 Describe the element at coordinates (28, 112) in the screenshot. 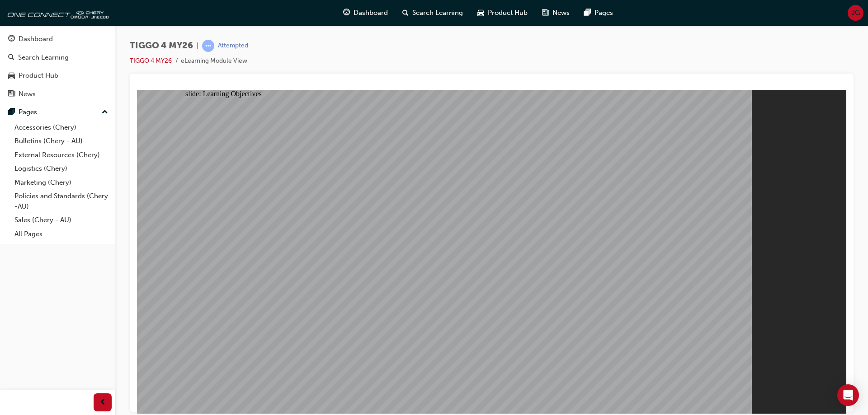

I see `div: Pages` at that location.